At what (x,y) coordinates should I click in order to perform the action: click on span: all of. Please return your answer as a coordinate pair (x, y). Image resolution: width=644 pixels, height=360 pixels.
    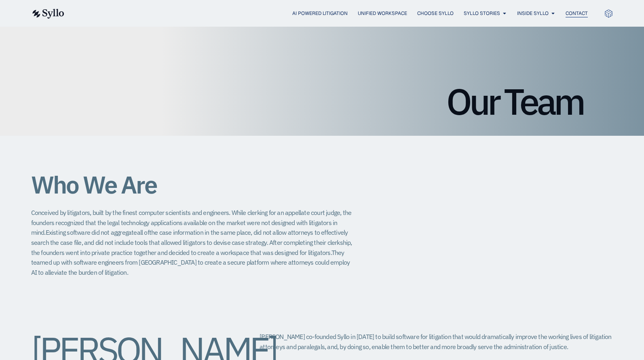
    Looking at the image, I should click on (143, 232).